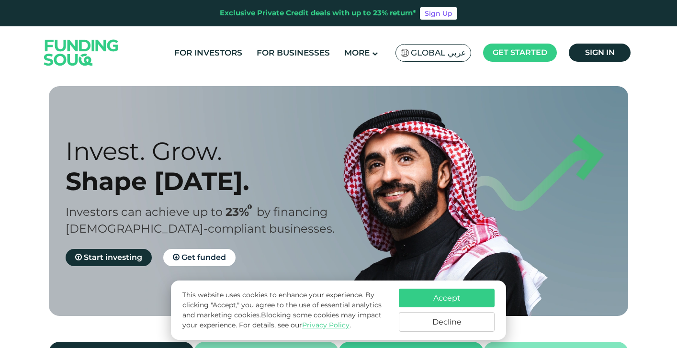  What do you see at coordinates (109, 258) in the screenshot?
I see `a: Start investing` at bounding box center [109, 258].